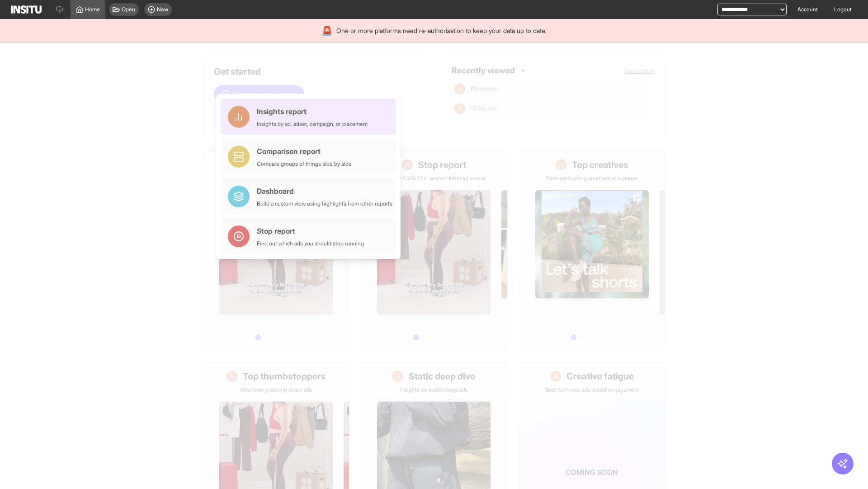 The image size is (868, 489). I want to click on span: One or more platforms need re-authorisation to keep your data up to date., so click(441, 31).